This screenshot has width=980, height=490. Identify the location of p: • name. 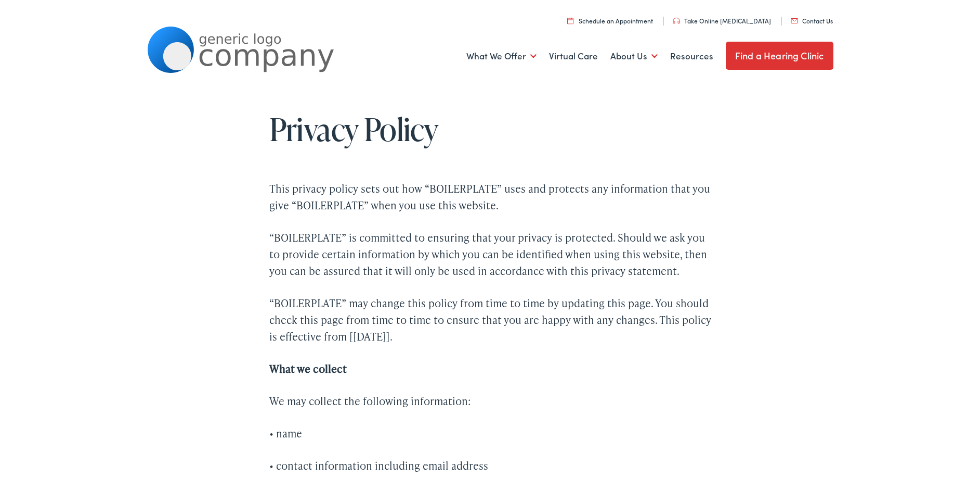
(490, 433).